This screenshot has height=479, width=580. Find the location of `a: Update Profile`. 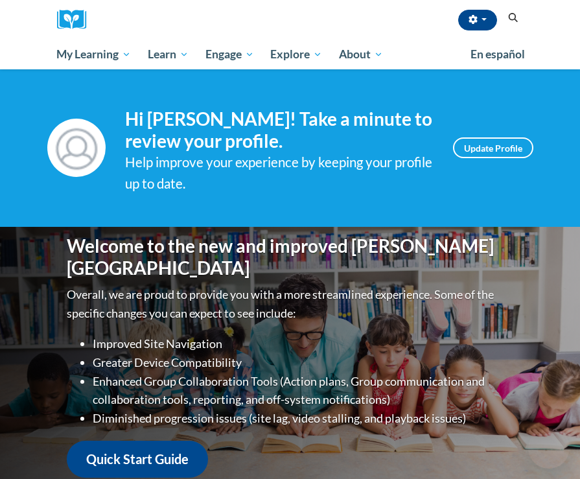

a: Update Profile is located at coordinates (493, 148).